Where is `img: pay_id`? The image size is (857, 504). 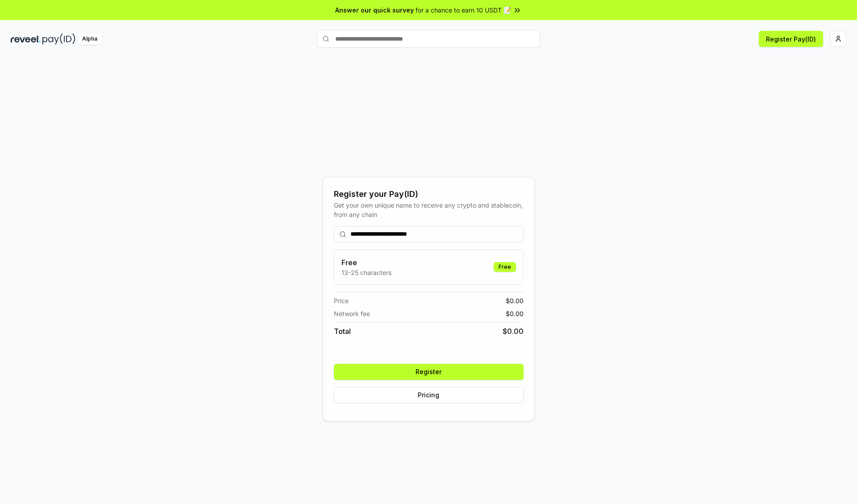 img: pay_id is located at coordinates (59, 39).